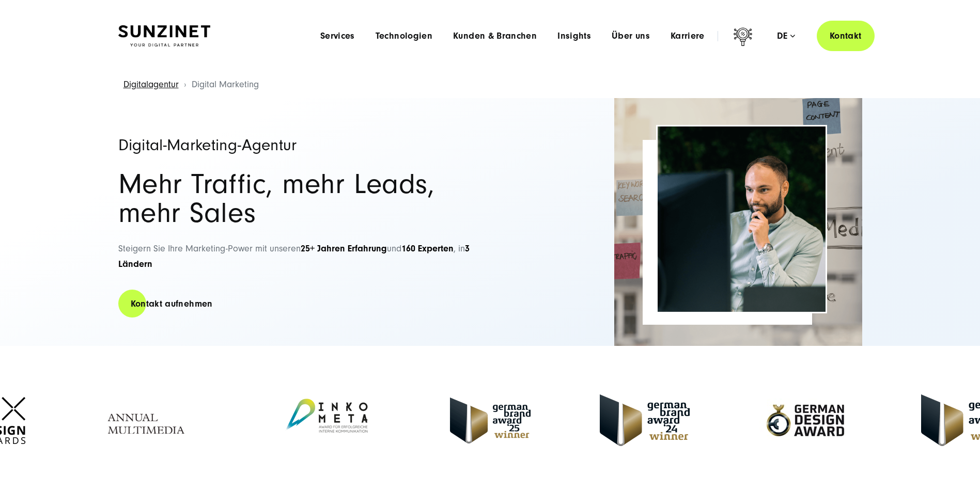 The width and height of the screenshot is (980, 477). Describe the element at coordinates (688, 36) in the screenshot. I see `span: Karriere` at that location.